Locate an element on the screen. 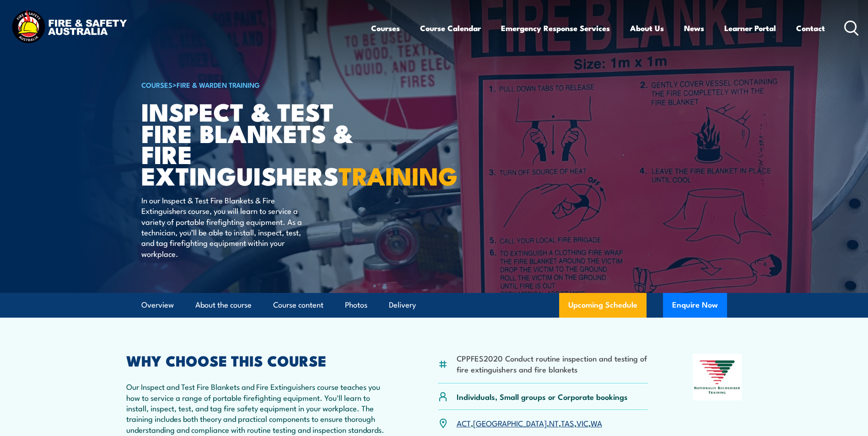  a: Emergency Response Services is located at coordinates (555, 28).